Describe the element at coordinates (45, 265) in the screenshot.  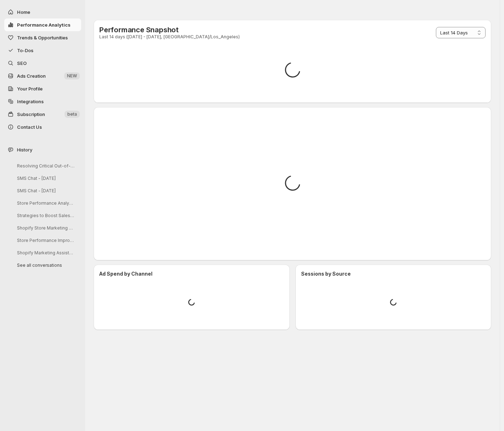
I see `button: See all conversations` at that location.